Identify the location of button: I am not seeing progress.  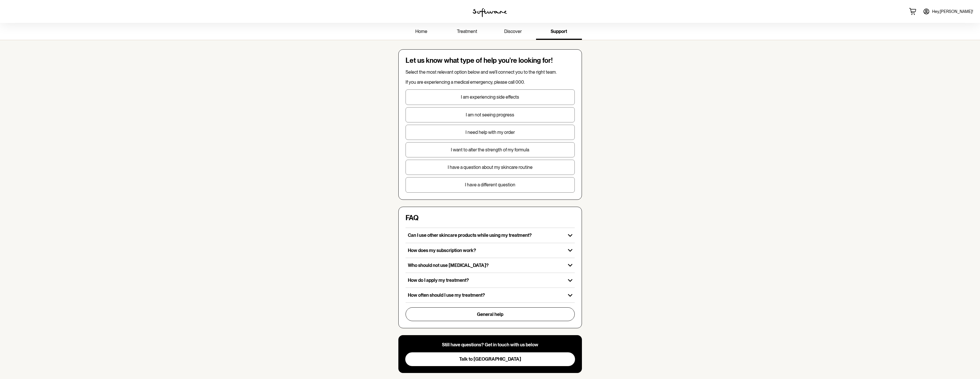
(490, 114).